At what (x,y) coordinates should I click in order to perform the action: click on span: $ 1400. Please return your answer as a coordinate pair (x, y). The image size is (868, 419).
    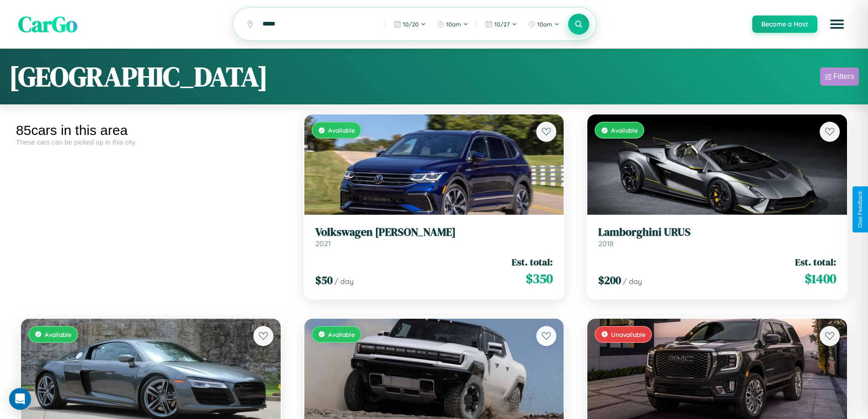
    Looking at the image, I should click on (820, 279).